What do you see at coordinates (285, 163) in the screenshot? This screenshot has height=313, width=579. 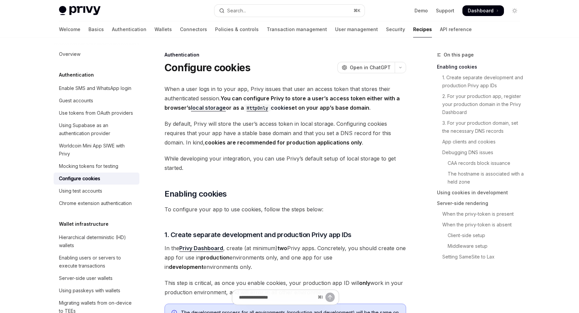 I see `span: While developing your integration, you can use Privy’s default setup of local storage to get star...` at bounding box center [285, 163].